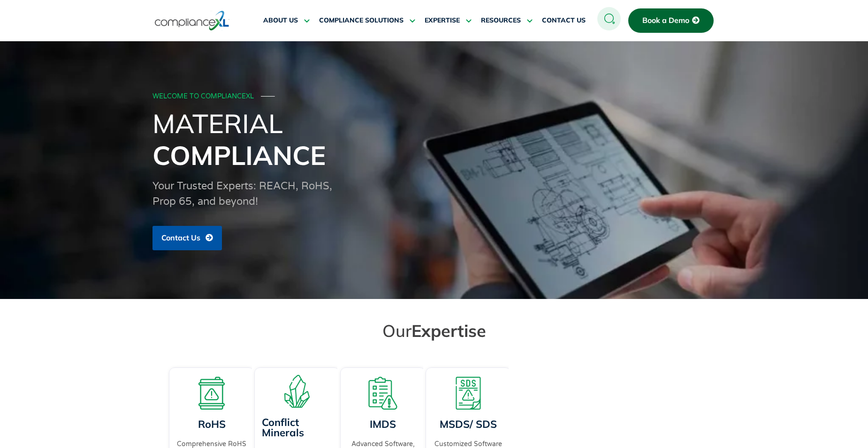 Image resolution: width=868 pixels, height=448 pixels. Describe the element at coordinates (192, 21) in the screenshot. I see `img: logo-one.svg` at that location.